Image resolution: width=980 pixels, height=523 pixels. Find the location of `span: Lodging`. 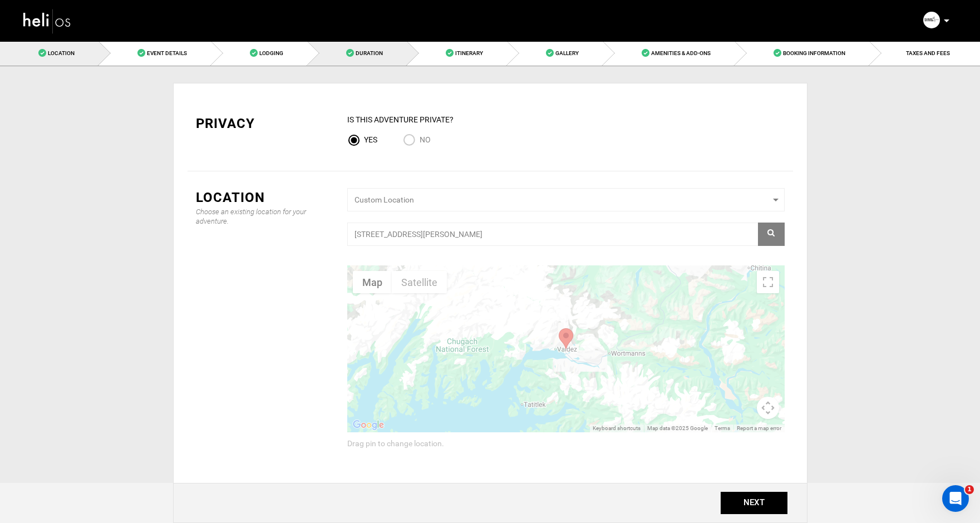

span: Lodging is located at coordinates (271, 53).